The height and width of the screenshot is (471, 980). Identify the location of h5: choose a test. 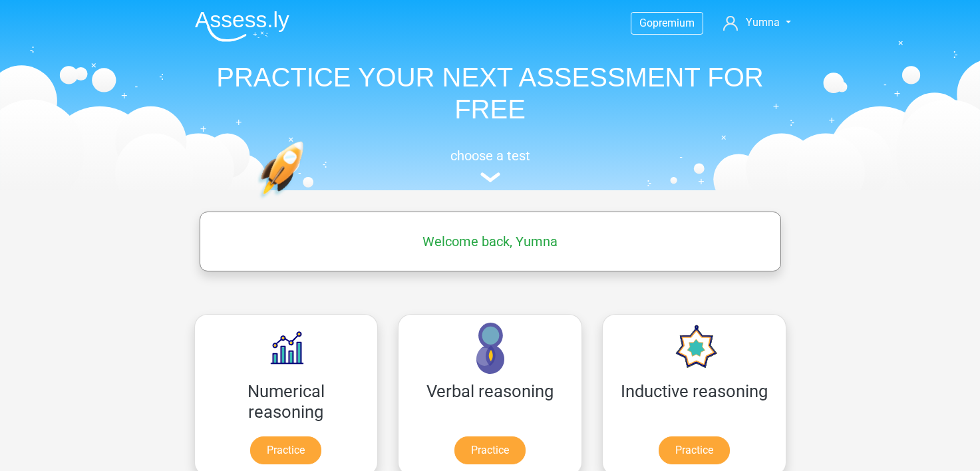
(490, 155).